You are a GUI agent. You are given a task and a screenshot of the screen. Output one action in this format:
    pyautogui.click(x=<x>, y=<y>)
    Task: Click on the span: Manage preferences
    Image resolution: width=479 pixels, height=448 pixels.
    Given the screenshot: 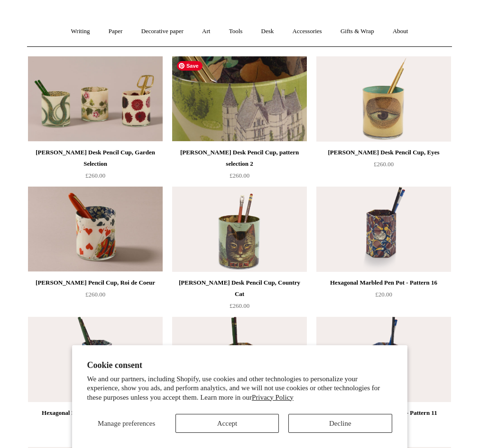 What is the action you would take?
    pyautogui.click(x=126, y=424)
    